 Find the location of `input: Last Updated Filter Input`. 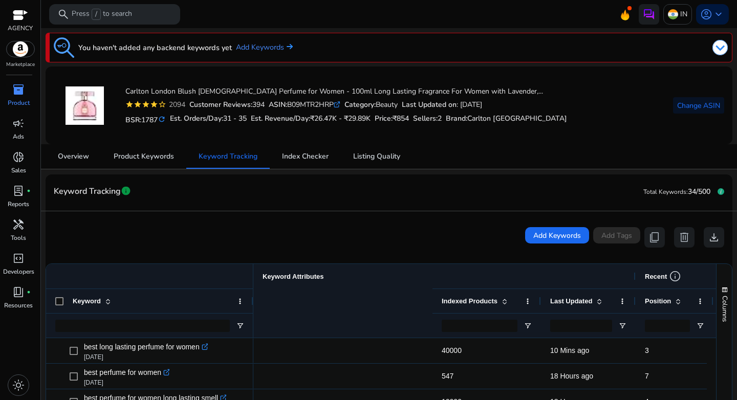

input: Last Updated Filter Input is located at coordinates (581, 326).